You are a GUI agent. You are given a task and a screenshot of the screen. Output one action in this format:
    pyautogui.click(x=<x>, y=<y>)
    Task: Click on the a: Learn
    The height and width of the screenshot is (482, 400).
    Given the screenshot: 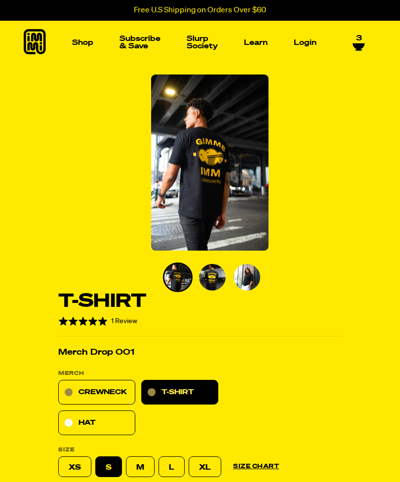 What is the action you would take?
    pyautogui.click(x=256, y=42)
    